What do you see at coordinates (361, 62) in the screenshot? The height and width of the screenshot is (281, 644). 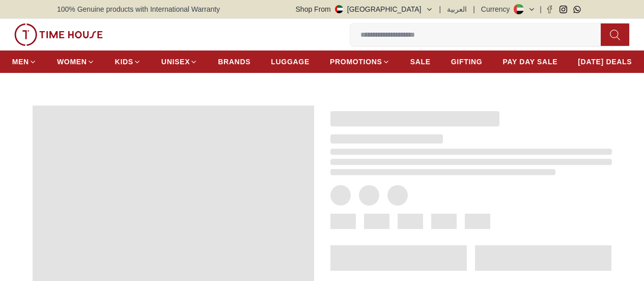 I see `a: PROMOTIONS` at bounding box center [361, 62].